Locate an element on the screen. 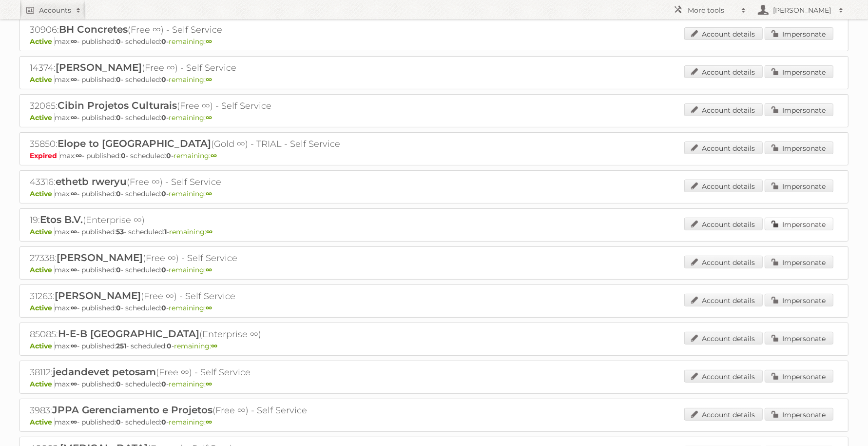  h2: 27338: (Free ∞) - Self Service is located at coordinates (200, 258).